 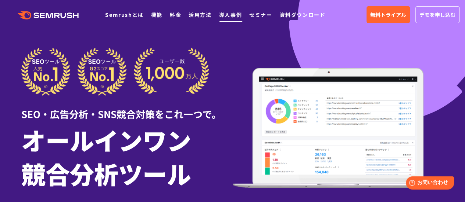 What do you see at coordinates (437, 15) in the screenshot?
I see `a: デモを申し込む` at bounding box center [437, 15].